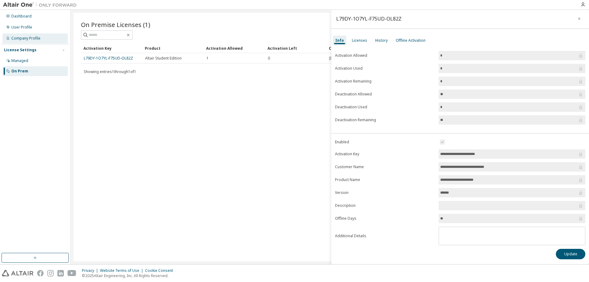  What do you see at coordinates (385, 55) in the screenshot?
I see `label: Activation Allowed` at bounding box center [385, 55].